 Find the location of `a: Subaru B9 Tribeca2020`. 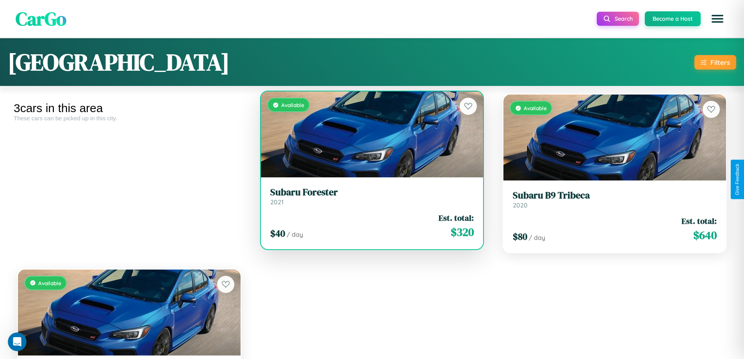

a: Subaru B9 Tribeca2020 is located at coordinates (614, 199).